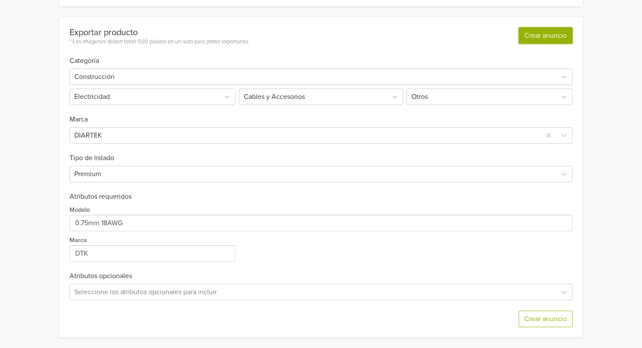 This screenshot has width=642, height=348. I want to click on h6: Atributos requeridos, so click(321, 197).